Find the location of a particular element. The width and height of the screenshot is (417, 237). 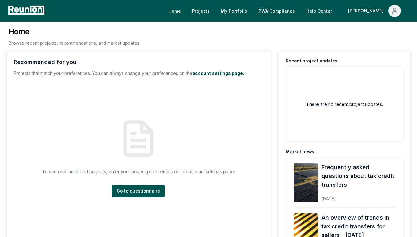

h3: Home is located at coordinates (75, 32).